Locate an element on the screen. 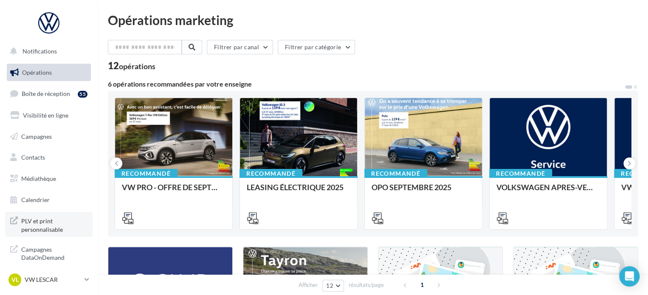 The width and height of the screenshot is (648, 295). a: Contacts is located at coordinates (49, 158).